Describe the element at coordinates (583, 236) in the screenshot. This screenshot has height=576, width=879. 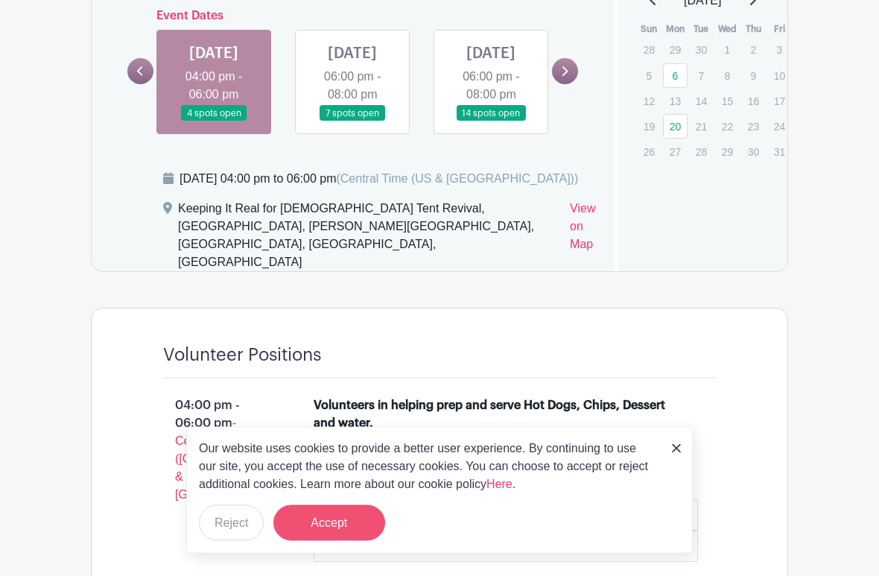
I see `a: View on Map` at that location.